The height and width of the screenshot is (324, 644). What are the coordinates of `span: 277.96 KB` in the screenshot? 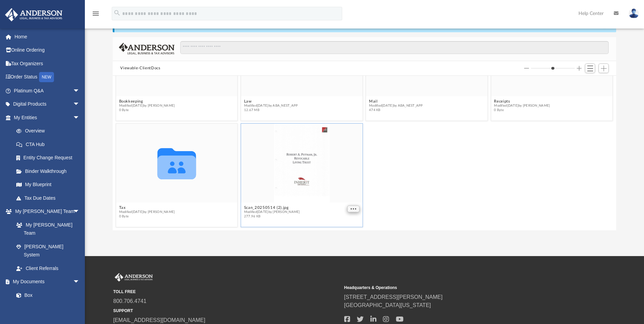 It's located at (272, 216).